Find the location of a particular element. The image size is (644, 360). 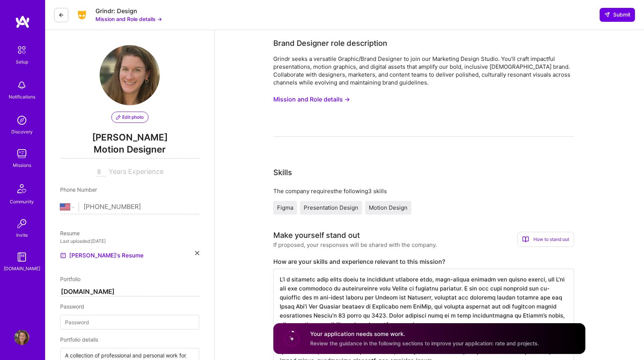

div: How to stand out is located at coordinates (545, 239).